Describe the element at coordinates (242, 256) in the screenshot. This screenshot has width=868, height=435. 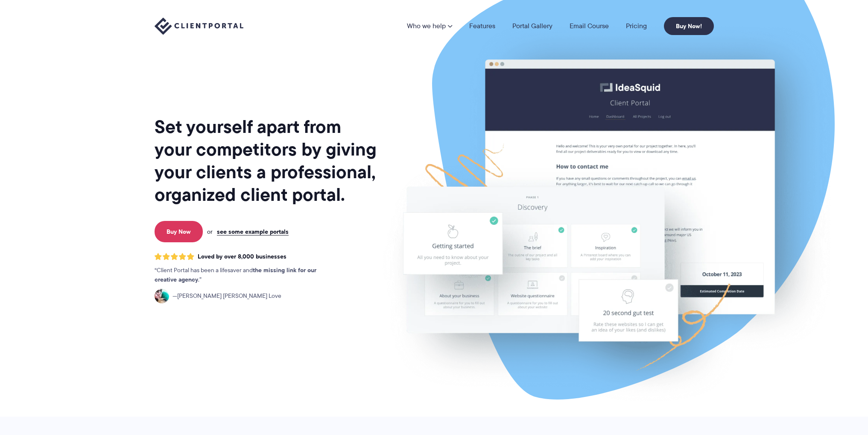
I see `span: Loved by over 8,000 businesses` at that location.